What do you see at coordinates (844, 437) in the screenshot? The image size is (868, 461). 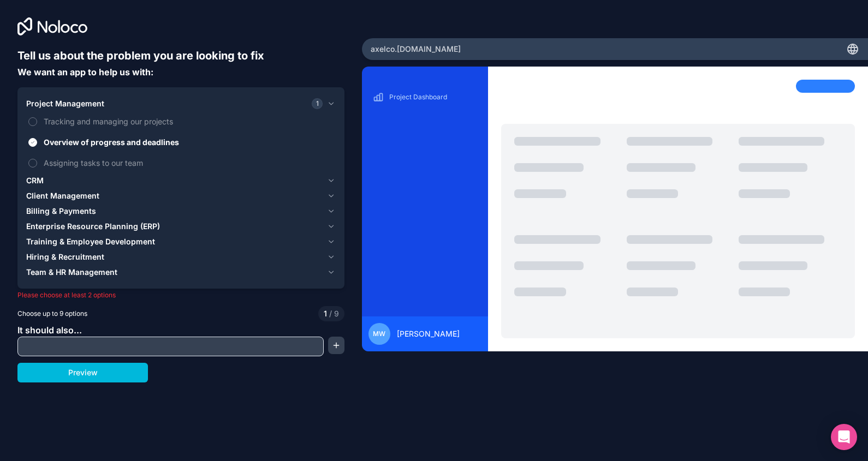 I see `div: Open Intercom Messenger` at bounding box center [844, 437].